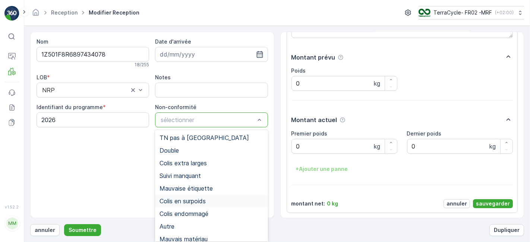 This screenshot has width=530, height=242. What do you see at coordinates (183, 201) in the screenshot?
I see `span: Colis en surpoids` at bounding box center [183, 201].